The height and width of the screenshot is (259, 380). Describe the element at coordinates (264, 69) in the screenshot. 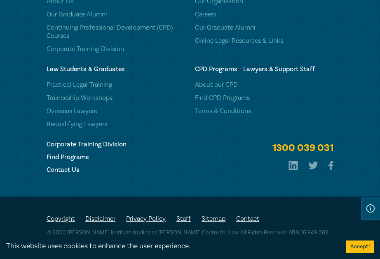

I see `h6: CPD Programs - Lawyers & Support Staff` at that location.